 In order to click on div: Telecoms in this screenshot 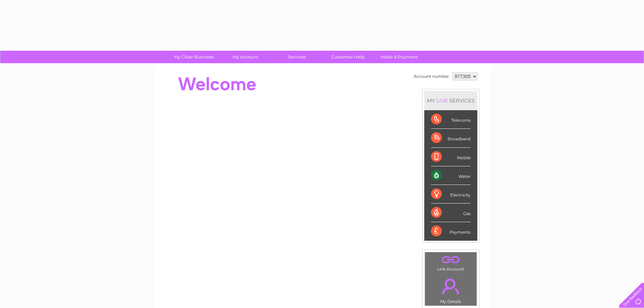, I will do `click(450, 119)`.